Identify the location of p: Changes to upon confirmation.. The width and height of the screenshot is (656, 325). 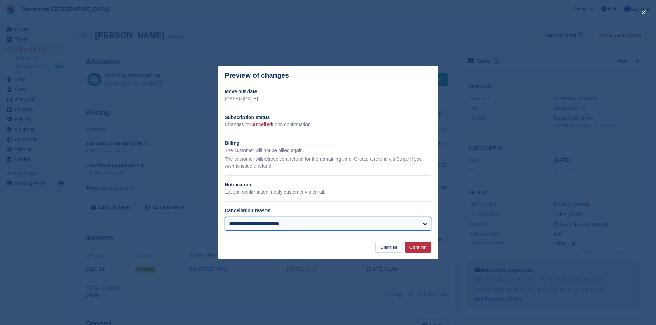
(328, 125).